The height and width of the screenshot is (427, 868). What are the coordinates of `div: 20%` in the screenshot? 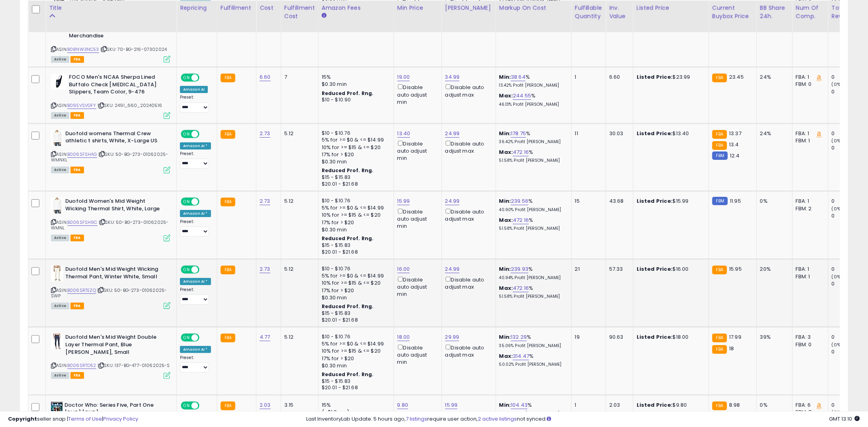 It's located at (773, 270).